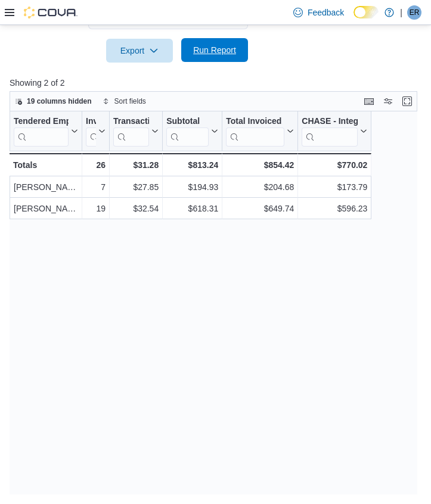  Describe the element at coordinates (215, 50) in the screenshot. I see `span: Run Report` at that location.